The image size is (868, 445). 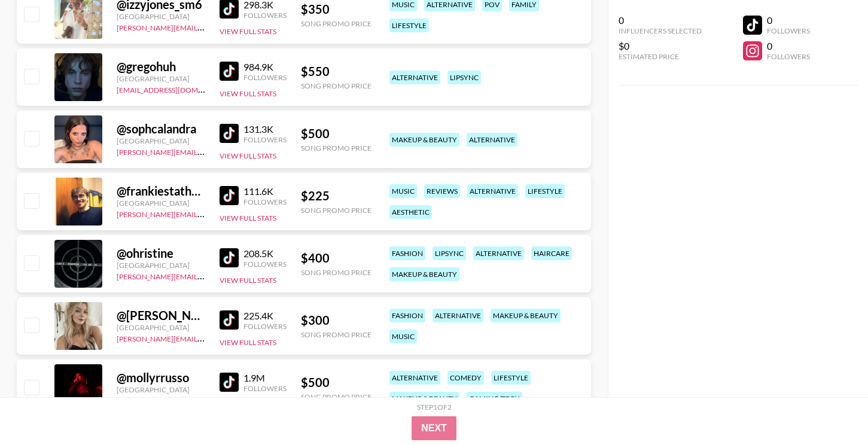 I want to click on div: $ 550, so click(x=336, y=71).